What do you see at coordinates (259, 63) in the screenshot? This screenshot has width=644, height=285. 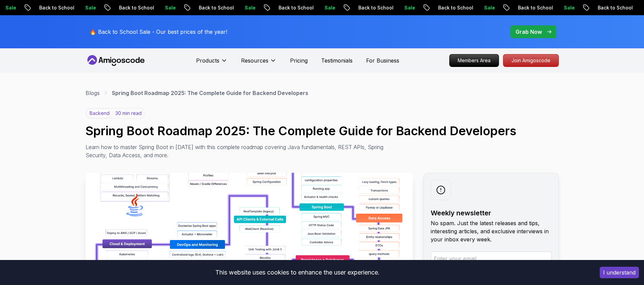 I see `button: Resources` at bounding box center [259, 63].